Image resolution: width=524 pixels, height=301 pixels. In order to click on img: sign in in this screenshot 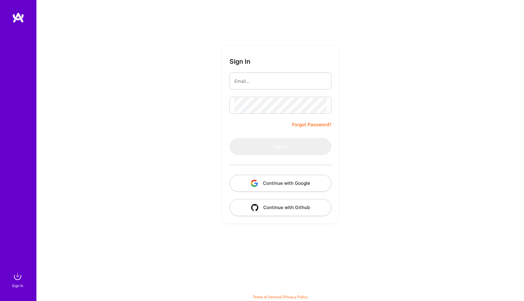, I will do `click(18, 276)`.